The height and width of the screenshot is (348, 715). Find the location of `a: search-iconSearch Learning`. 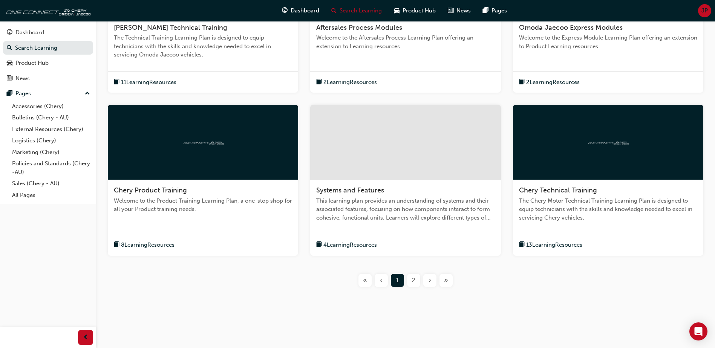

a: search-iconSearch Learning is located at coordinates (356, 11).